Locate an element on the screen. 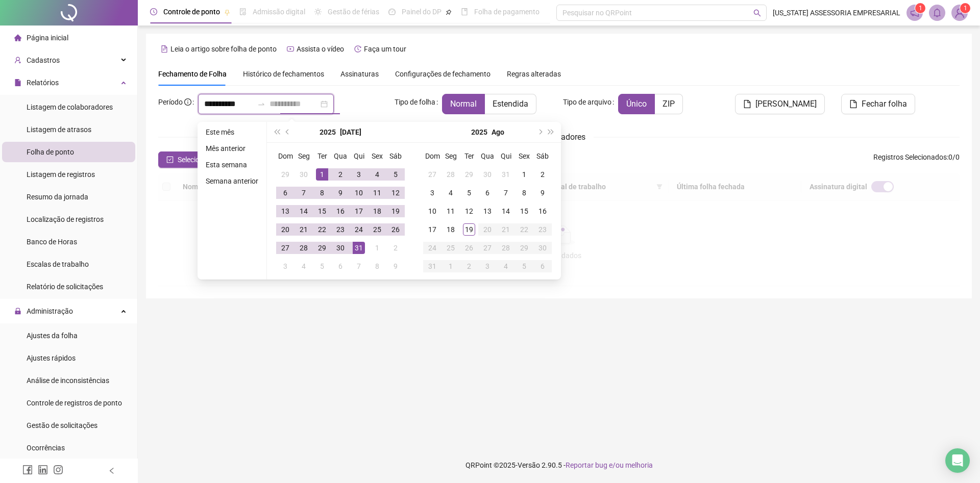  td: 2025-06-30 is located at coordinates (304, 174).